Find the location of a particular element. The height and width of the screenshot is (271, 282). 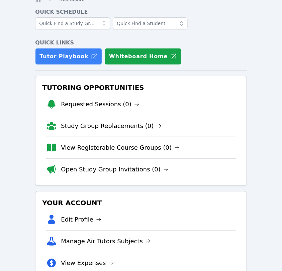

input: Quick Find a Study Group is located at coordinates (73, 23).